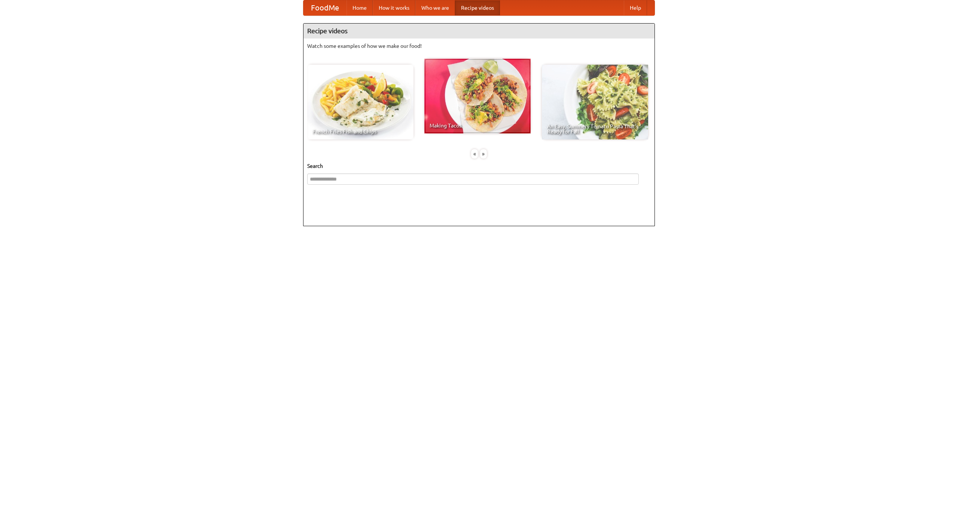  What do you see at coordinates (595, 129) in the screenshot?
I see `span: An Easy, Summery Tomato Pasta That's Ready for Fall` at bounding box center [595, 129].